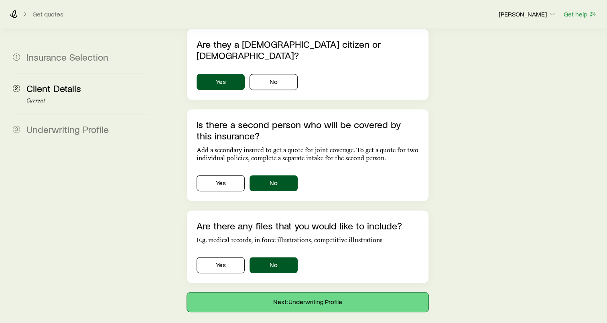 The image size is (607, 323). Describe the element at coordinates (67, 129) in the screenshot. I see `span: Underwriting Profile` at that location.